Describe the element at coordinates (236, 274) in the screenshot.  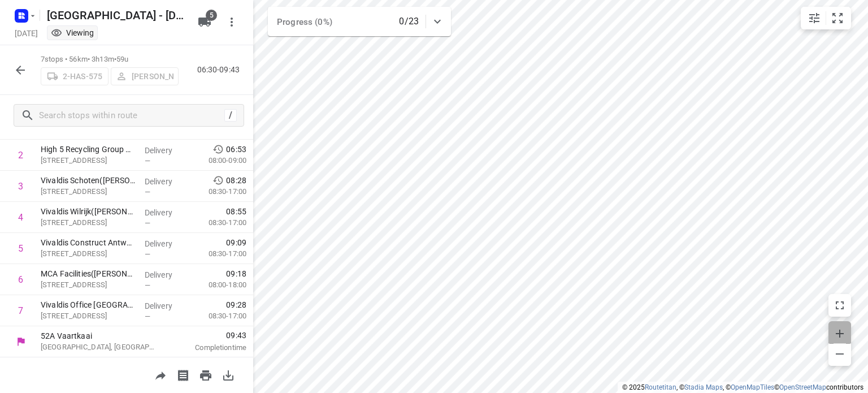
I see `span: 09:18` at that location.